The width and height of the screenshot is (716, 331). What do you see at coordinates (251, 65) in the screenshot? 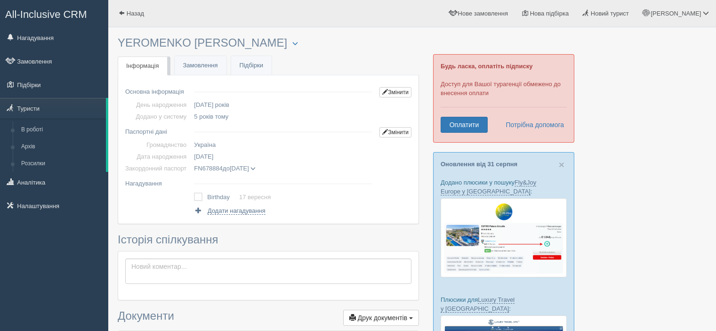
I see `a: Підбірки` at bounding box center [251, 65].